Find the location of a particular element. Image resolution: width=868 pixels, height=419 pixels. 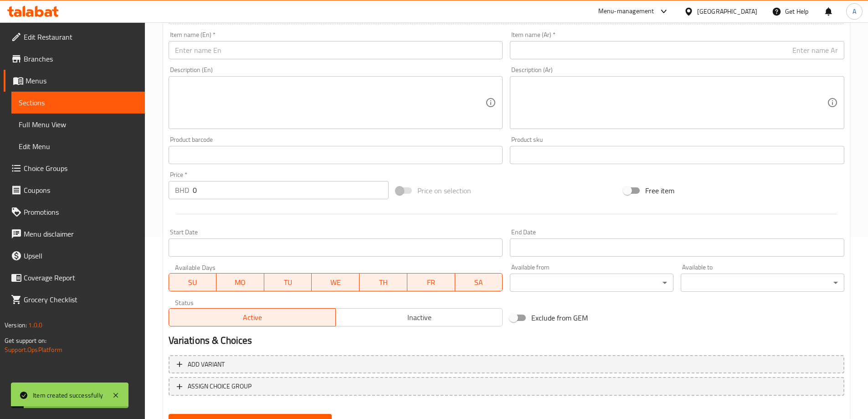

input: Please enter product barcode is located at coordinates (336, 155).